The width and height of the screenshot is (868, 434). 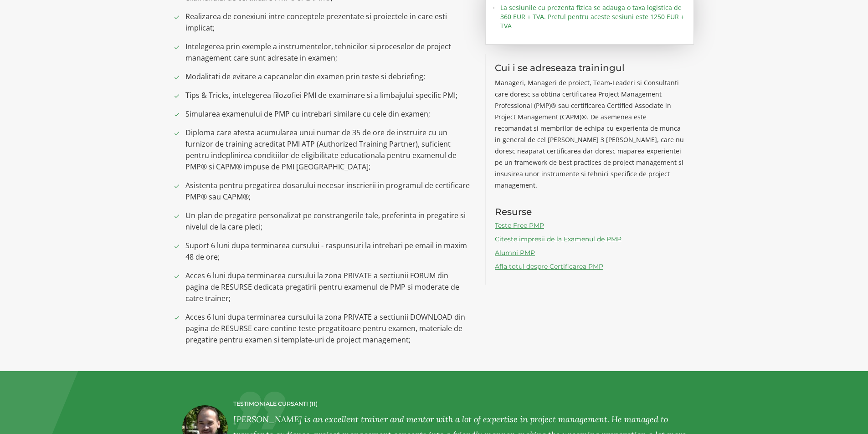 What do you see at coordinates (328, 76) in the screenshot?
I see `span: Modalitati de evitare a capcanelor din examen prin teste si debriefing;` at bounding box center [328, 76].